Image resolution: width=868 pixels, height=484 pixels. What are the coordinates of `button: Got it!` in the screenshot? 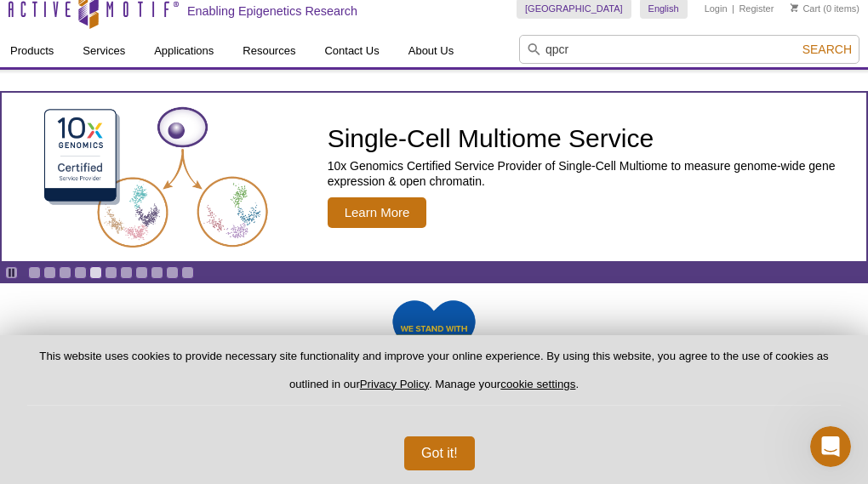 It's located at (439, 453).